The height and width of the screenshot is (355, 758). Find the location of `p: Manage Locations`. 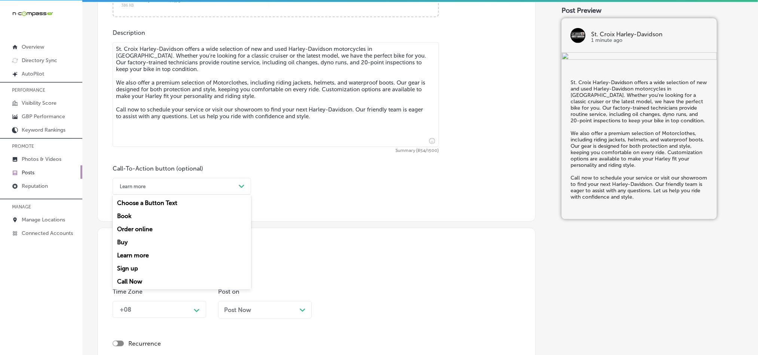

p: Manage Locations is located at coordinates (43, 220).